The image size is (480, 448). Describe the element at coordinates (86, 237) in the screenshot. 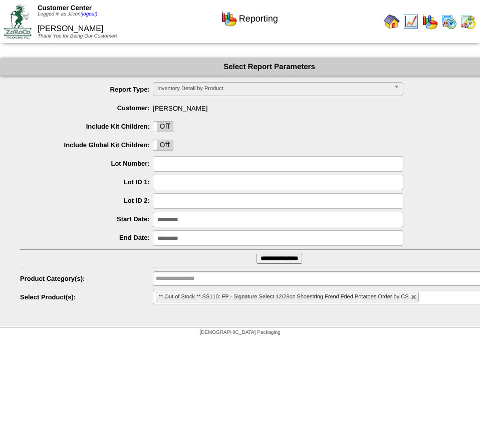

I see `label: End Date:` at that location.